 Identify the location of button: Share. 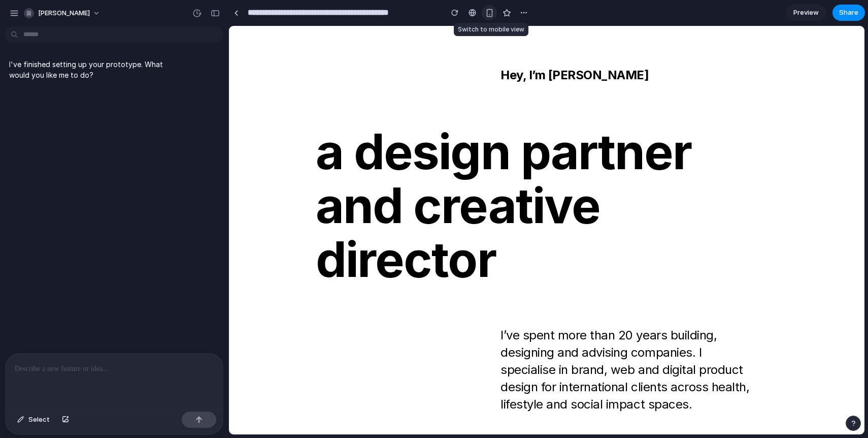
(849, 13).